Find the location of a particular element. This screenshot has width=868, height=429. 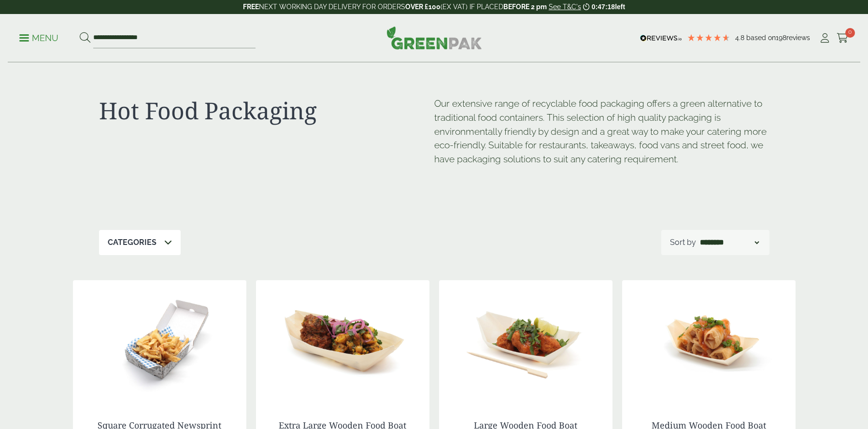

strong: BEFORE 2 pm is located at coordinates (525, 7).